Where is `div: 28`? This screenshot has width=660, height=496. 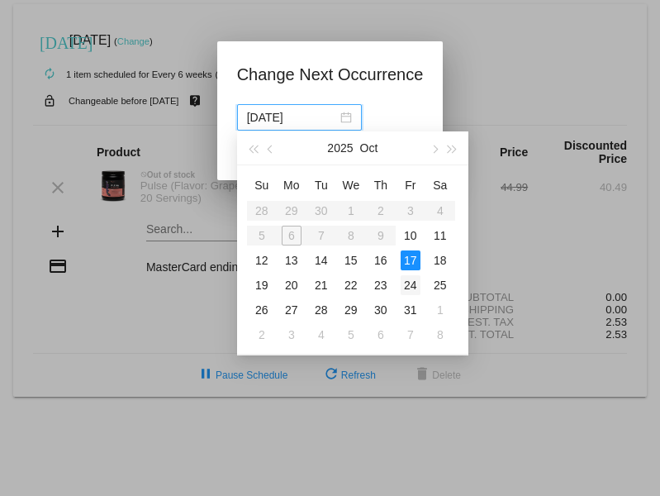 div: 28 is located at coordinates (321, 310).